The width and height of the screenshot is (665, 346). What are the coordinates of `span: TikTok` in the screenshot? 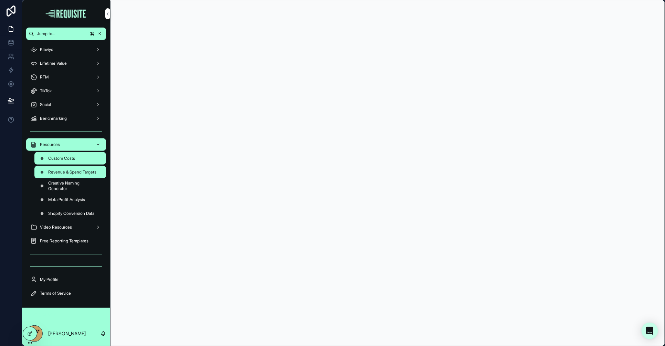 It's located at (46, 91).